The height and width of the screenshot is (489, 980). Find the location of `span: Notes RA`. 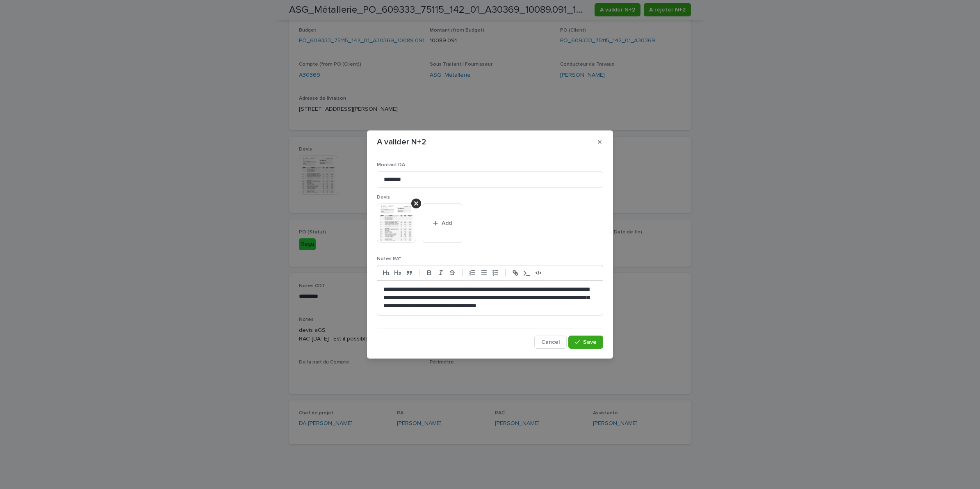

span: Notes RA is located at coordinates (389, 259).